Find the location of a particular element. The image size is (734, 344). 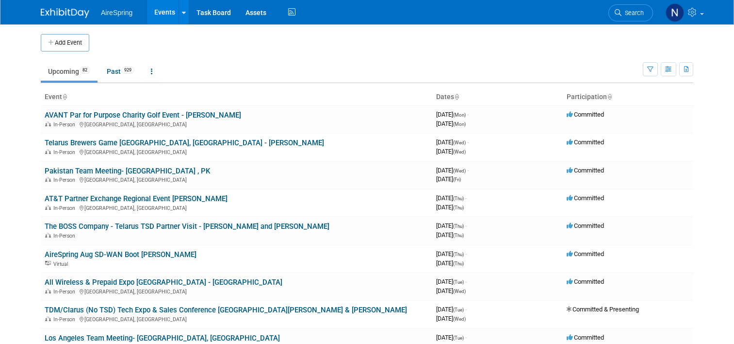

th: Participation is located at coordinates (628, 97).